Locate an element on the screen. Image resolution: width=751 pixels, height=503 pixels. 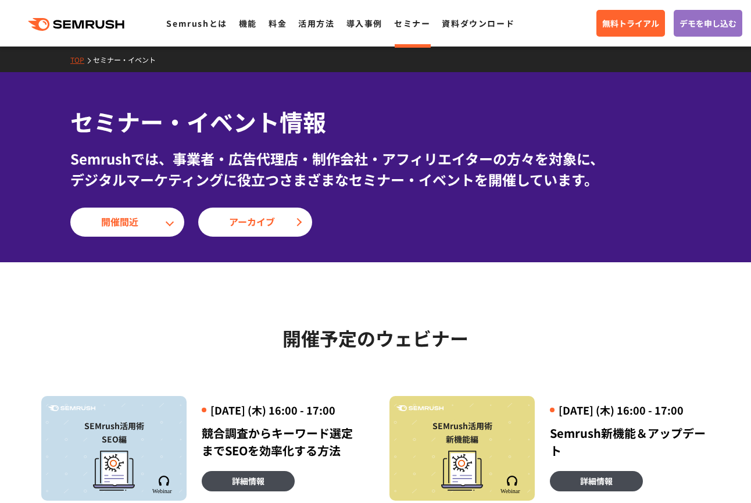
a: 資料ダウンロード is located at coordinates (478, 23).